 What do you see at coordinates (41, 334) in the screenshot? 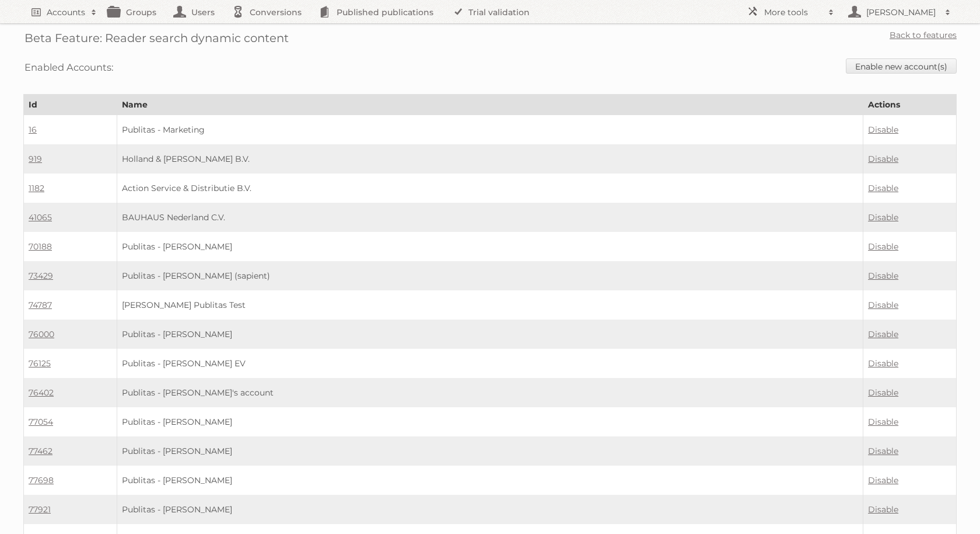
I see `a: 76000` at bounding box center [41, 334].